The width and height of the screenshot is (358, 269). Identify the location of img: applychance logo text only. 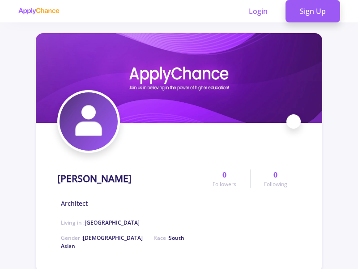
(39, 11).